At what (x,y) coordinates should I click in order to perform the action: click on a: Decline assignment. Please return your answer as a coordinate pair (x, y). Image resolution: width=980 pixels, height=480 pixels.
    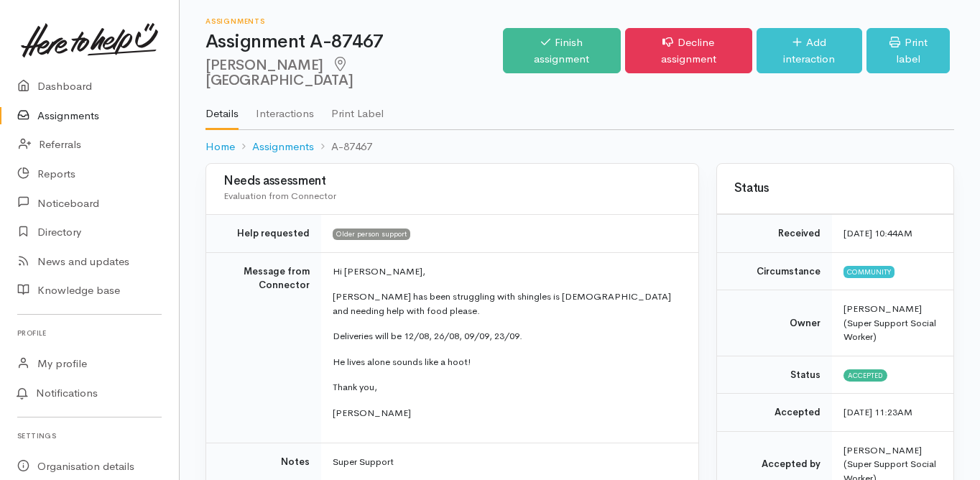
    Looking at the image, I should click on (688, 50).